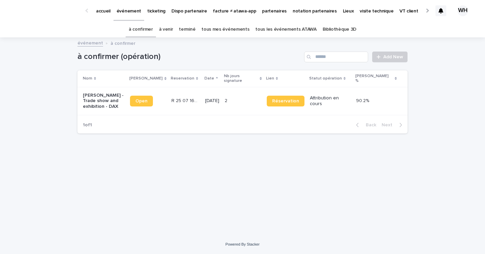 The height and width of the screenshot is (254, 485). Describe the element at coordinates (286, 101) in the screenshot. I see `span: Réservation` at that location.